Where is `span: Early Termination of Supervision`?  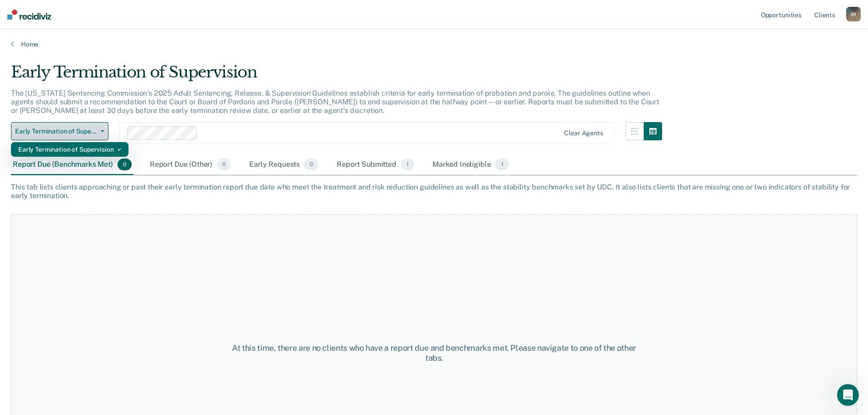 span: Early Termination of Supervision is located at coordinates (56, 131).